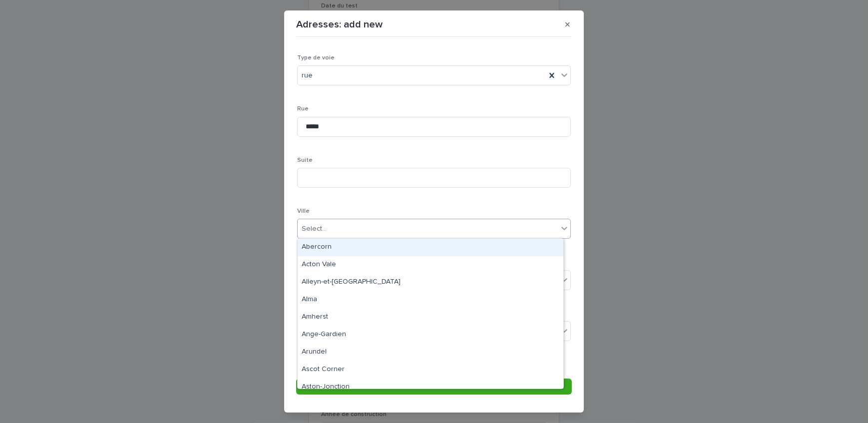 The image size is (868, 423). Describe the element at coordinates (431, 247) in the screenshot. I see `div: Abercorn` at that location.